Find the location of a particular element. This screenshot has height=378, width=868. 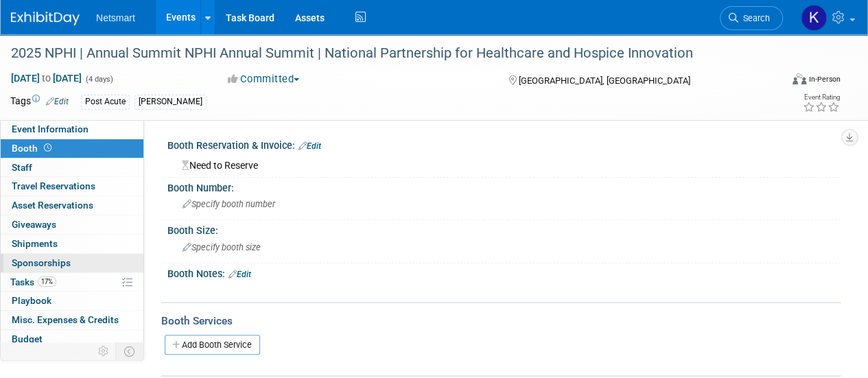

span: Staff is located at coordinates (22, 167).